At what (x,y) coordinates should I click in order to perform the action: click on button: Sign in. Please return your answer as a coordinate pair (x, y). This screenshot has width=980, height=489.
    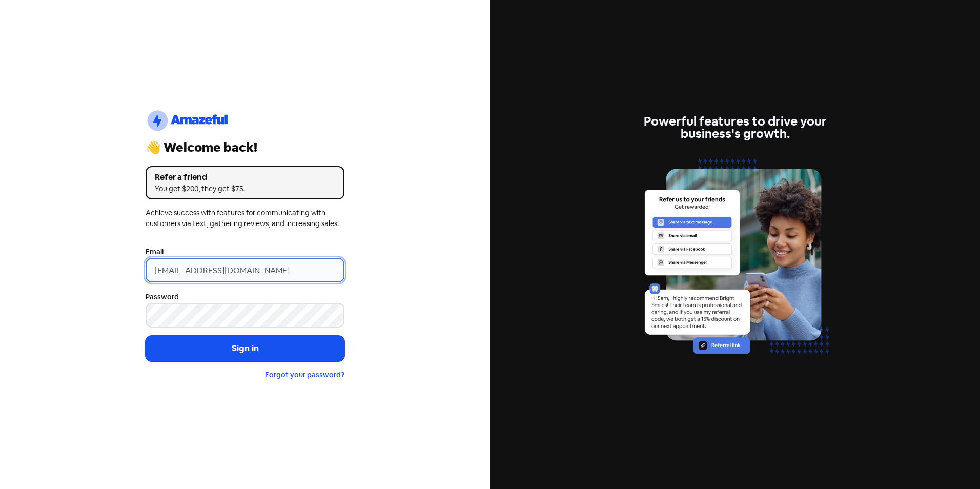
    Looking at the image, I should click on (245, 348).